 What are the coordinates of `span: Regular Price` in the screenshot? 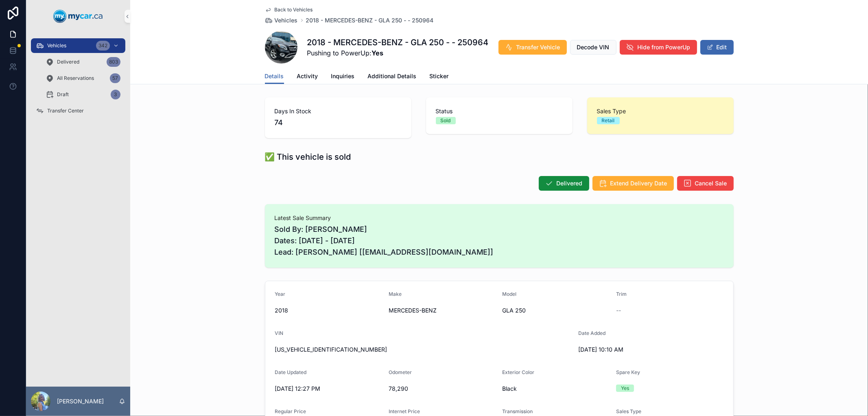 It's located at (291, 411).